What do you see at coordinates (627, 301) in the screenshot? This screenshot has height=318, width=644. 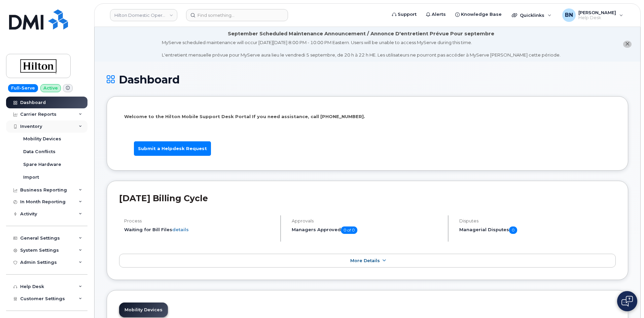 I see `img: Open chat` at bounding box center [627, 301].